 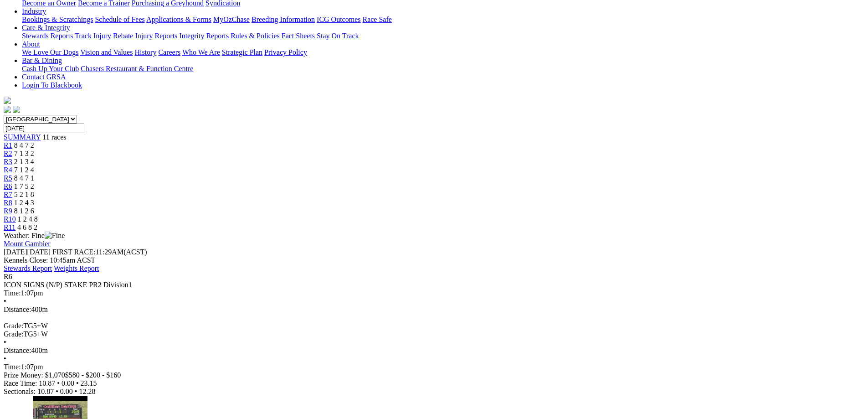 I want to click on div: Industry, so click(x=443, y=20).